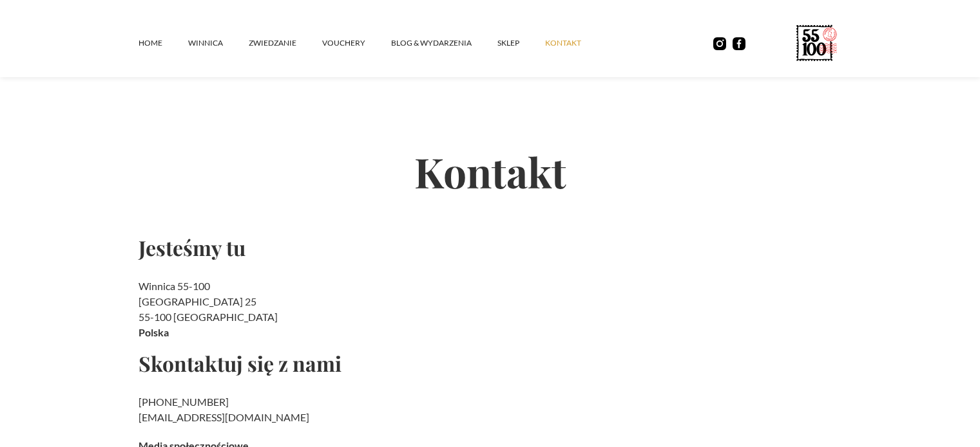 This screenshot has width=980, height=447. I want to click on h2: Jesteśmy tu, so click(287, 248).